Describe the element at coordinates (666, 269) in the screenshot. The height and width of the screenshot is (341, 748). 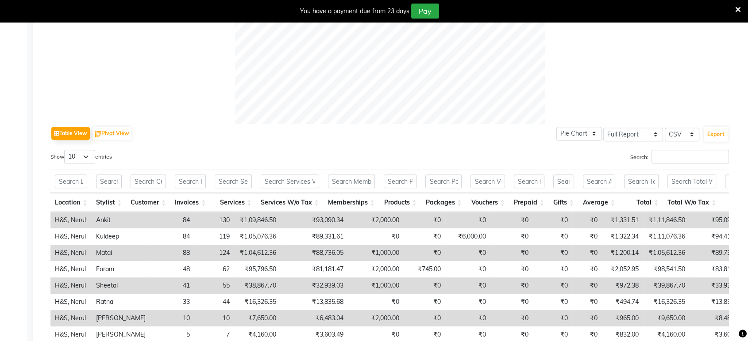
I see `td: ₹98,541.50` at that location.